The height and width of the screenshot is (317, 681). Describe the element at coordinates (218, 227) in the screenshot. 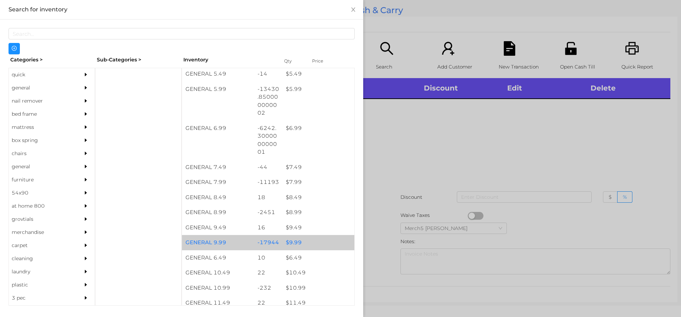

I see `div: GENERAL 9.49` at that location.